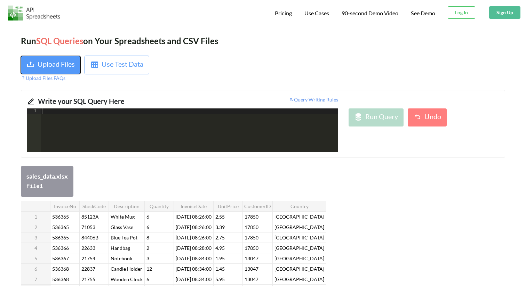 The width and height of the screenshot is (526, 286). I want to click on span: Wooden Clock, so click(127, 279).